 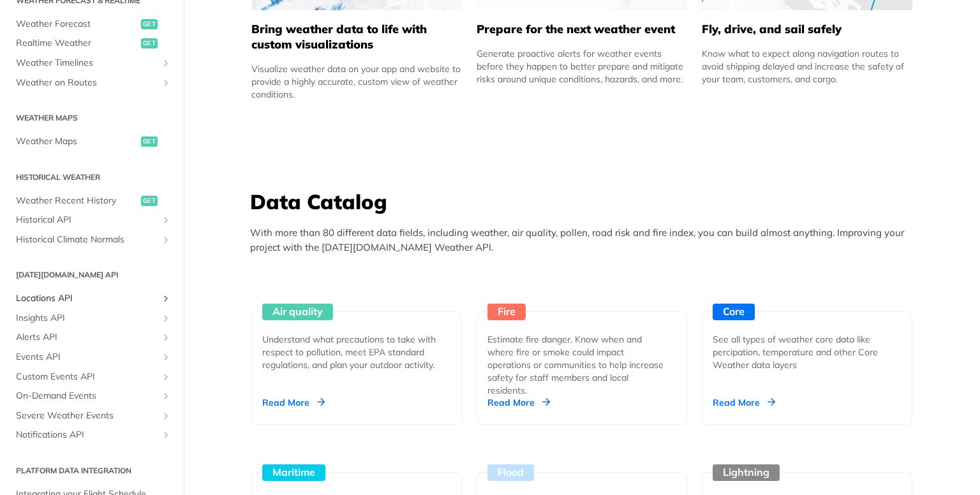 What do you see at coordinates (166, 435) in the screenshot?
I see `button: Show subpages for Notifications API` at bounding box center [166, 435].